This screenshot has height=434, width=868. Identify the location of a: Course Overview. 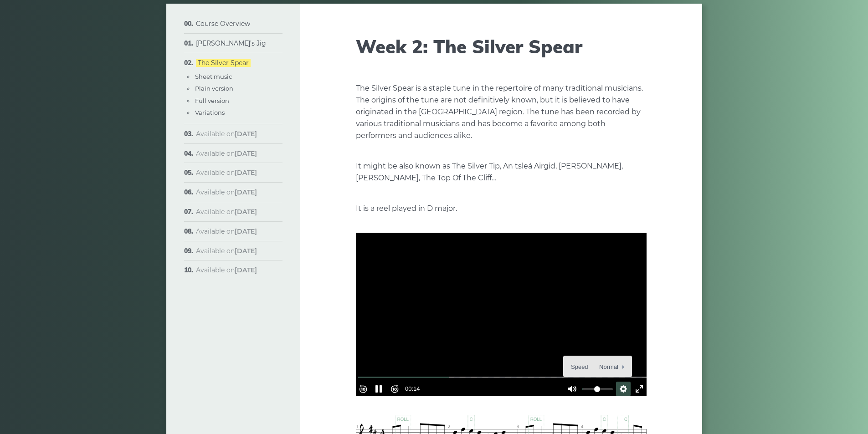
(223, 24).